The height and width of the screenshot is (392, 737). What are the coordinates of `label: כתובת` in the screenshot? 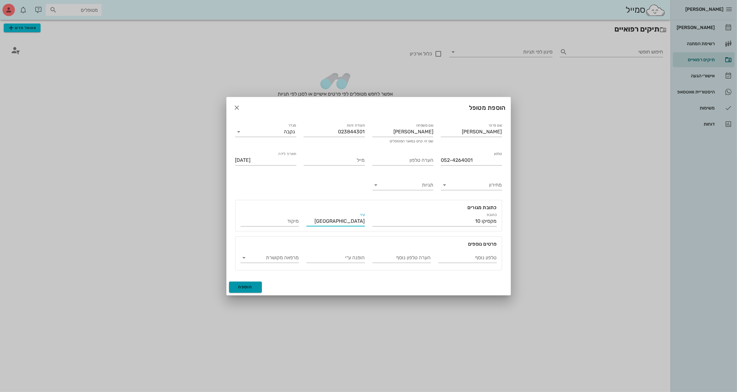 It's located at (492, 215).